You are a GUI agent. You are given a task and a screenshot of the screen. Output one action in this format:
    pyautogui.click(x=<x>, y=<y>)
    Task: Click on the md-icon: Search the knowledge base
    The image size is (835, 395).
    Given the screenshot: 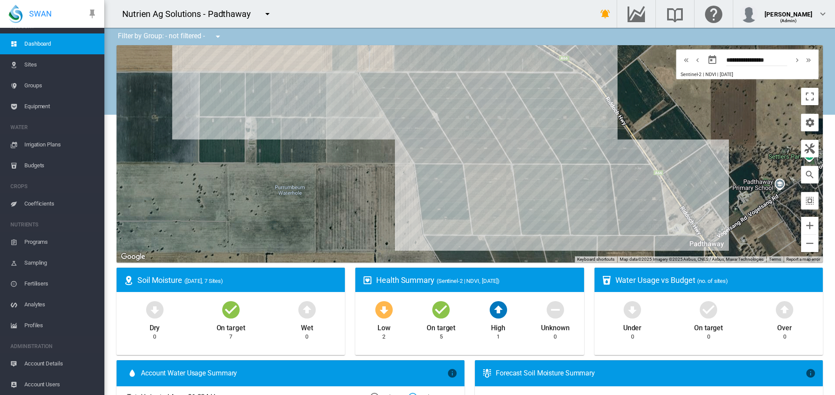 What is the action you would take?
    pyautogui.click(x=675, y=14)
    